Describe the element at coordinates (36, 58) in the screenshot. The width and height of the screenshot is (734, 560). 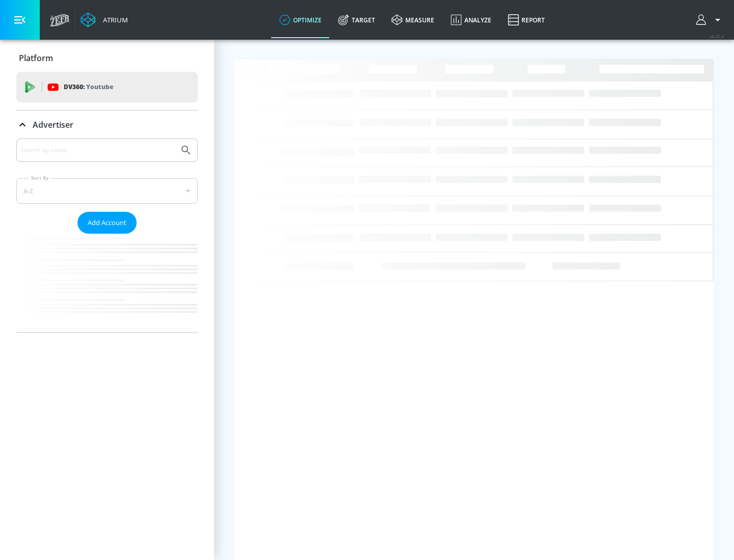
I see `p: Platform` at that location.